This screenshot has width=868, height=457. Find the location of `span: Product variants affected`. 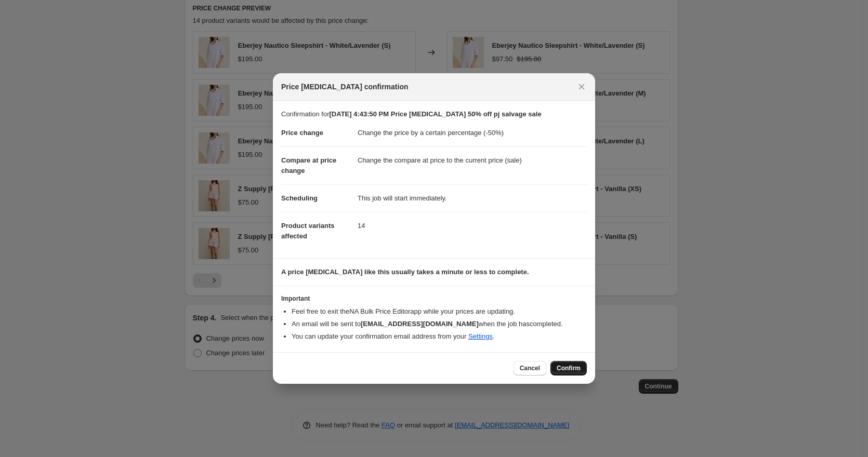

span: Product variants affected is located at coordinates (308, 231).